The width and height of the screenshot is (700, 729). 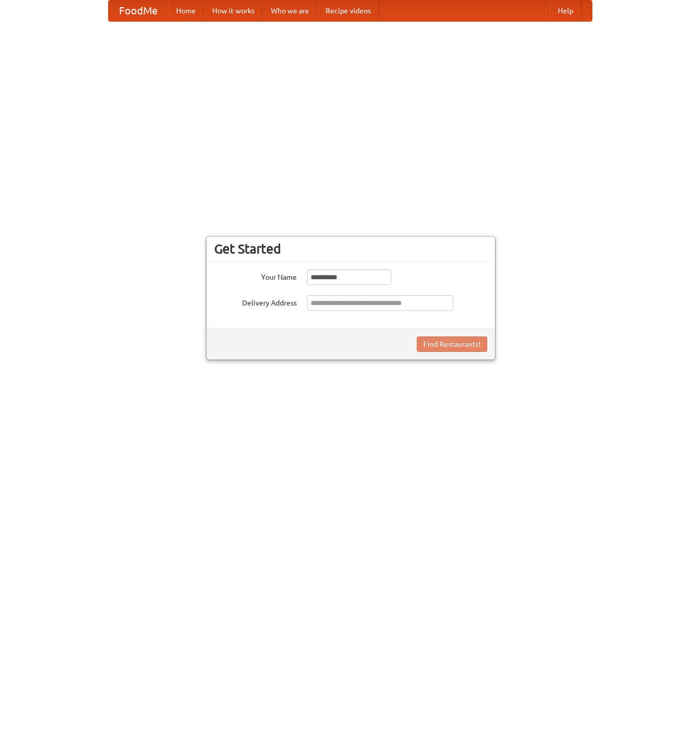 I want to click on a: Help, so click(x=566, y=10).